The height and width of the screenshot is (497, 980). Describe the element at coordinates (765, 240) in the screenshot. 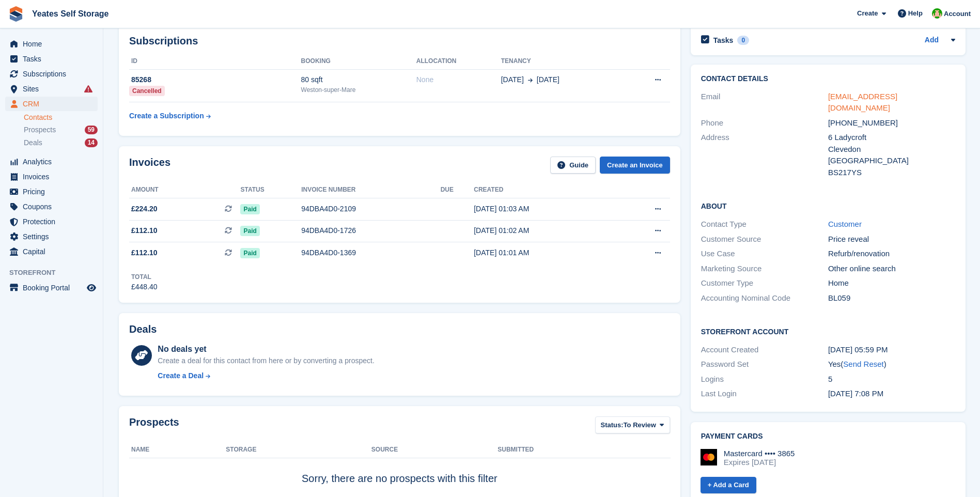

I see `div: Customer Source` at that location.